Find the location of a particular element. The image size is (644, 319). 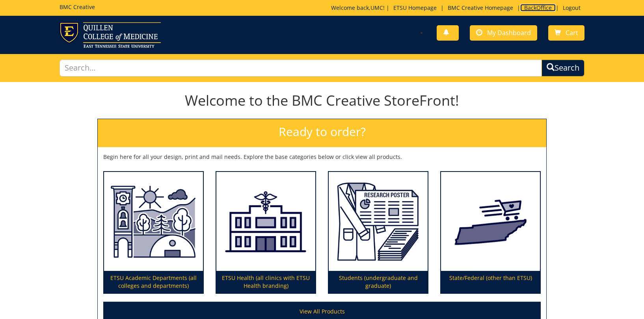

a: Cart is located at coordinates (567, 33).